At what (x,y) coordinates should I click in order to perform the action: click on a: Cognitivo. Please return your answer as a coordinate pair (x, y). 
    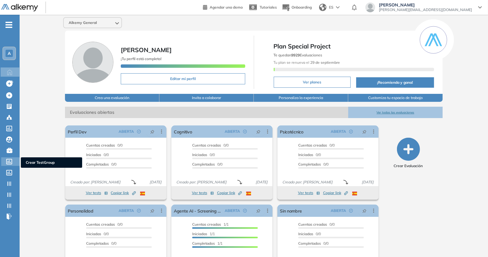
    Looking at the image, I should click on (183, 131).